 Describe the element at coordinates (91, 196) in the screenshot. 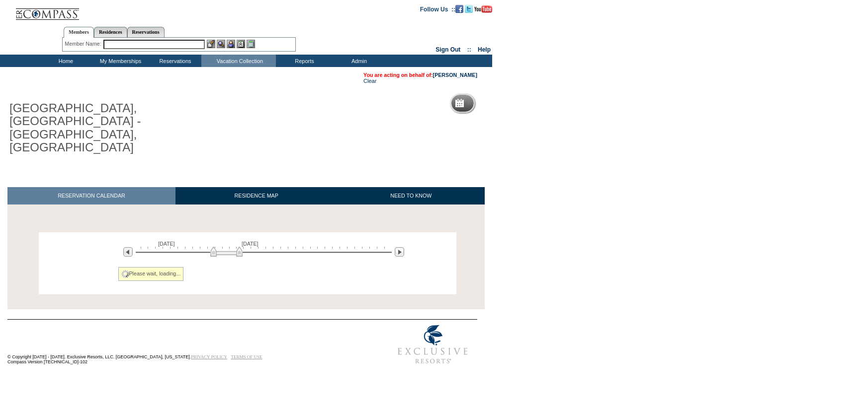

I see `a: RESERVATION CALENDAR` at that location.